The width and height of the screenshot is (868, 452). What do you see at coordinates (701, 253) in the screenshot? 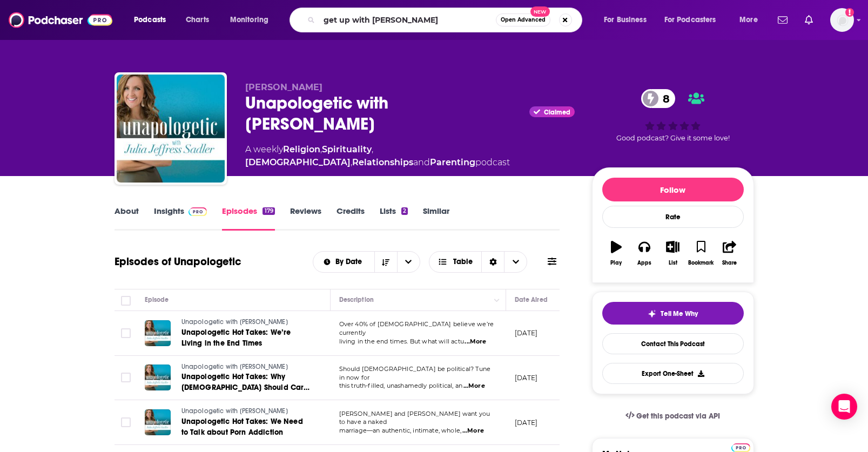
I see `button: Bookmark` at bounding box center [701, 253].